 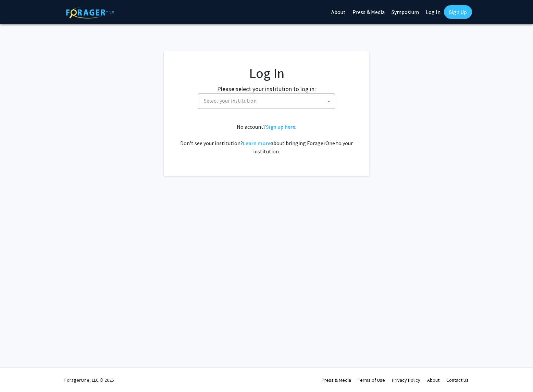 I want to click on a: Sign Up, so click(x=458, y=12).